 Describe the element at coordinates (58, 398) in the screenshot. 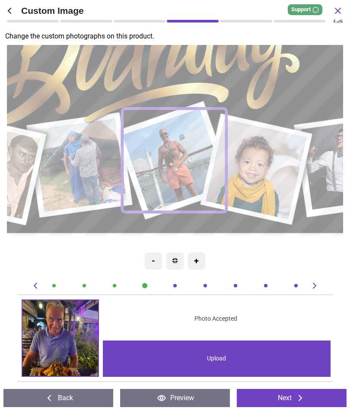

I see `button: Back` at that location.